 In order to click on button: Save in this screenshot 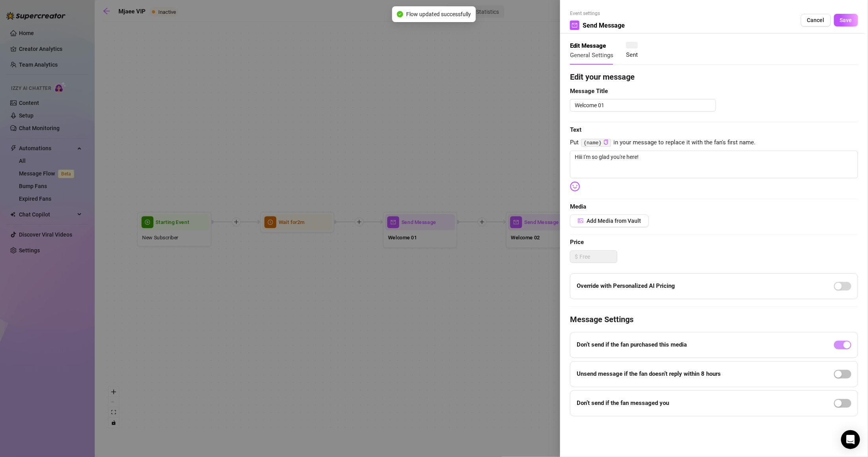, I will do `click(846, 20)`.